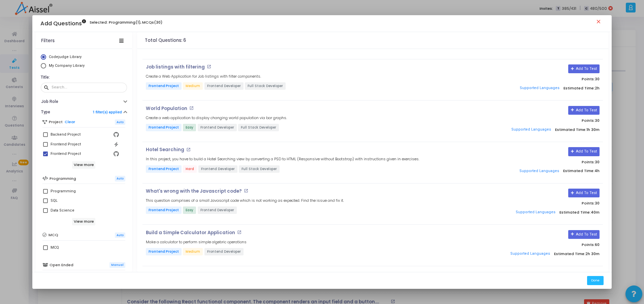  I want to click on span: 4h, so click(597, 171).